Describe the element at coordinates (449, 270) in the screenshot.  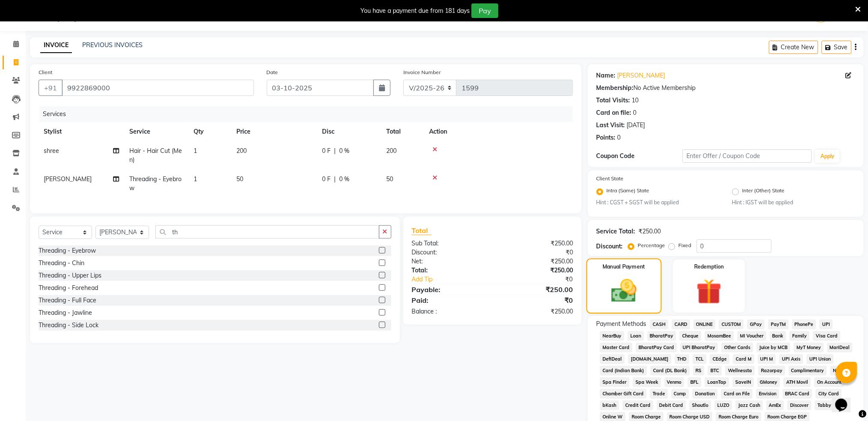
I see `div: Total:` at that location.